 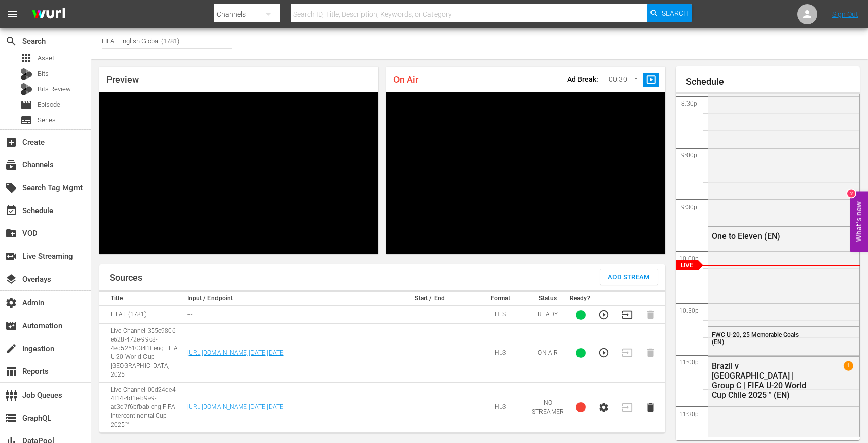 I want to click on span: On Air, so click(x=406, y=79).